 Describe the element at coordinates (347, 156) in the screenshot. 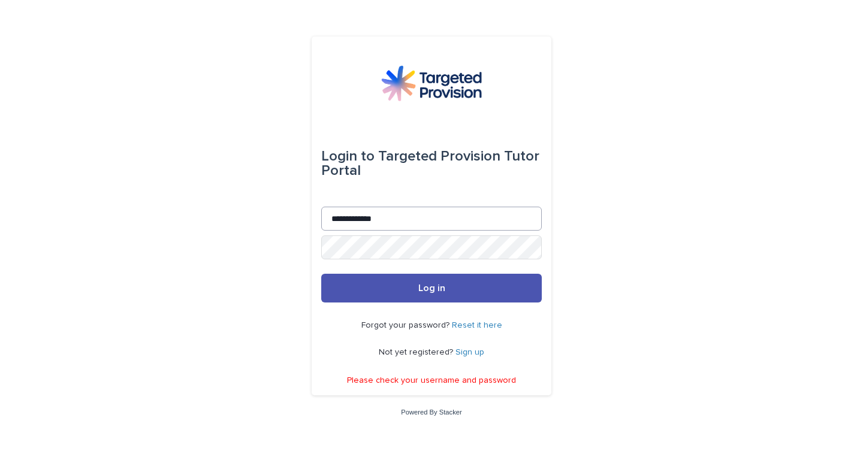

I see `span: Login to` at that location.